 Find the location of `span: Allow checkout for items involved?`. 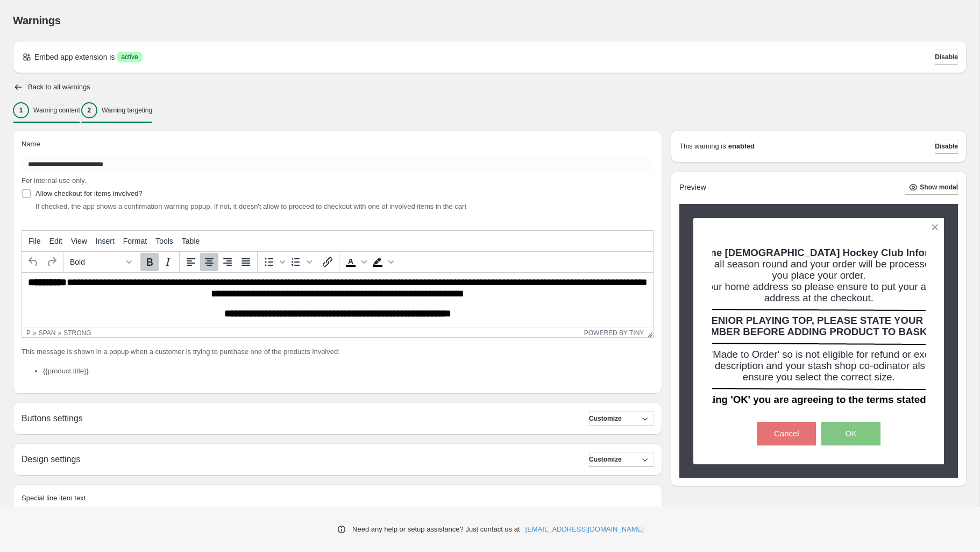

span: Allow checkout for items involved? is located at coordinates (89, 193).